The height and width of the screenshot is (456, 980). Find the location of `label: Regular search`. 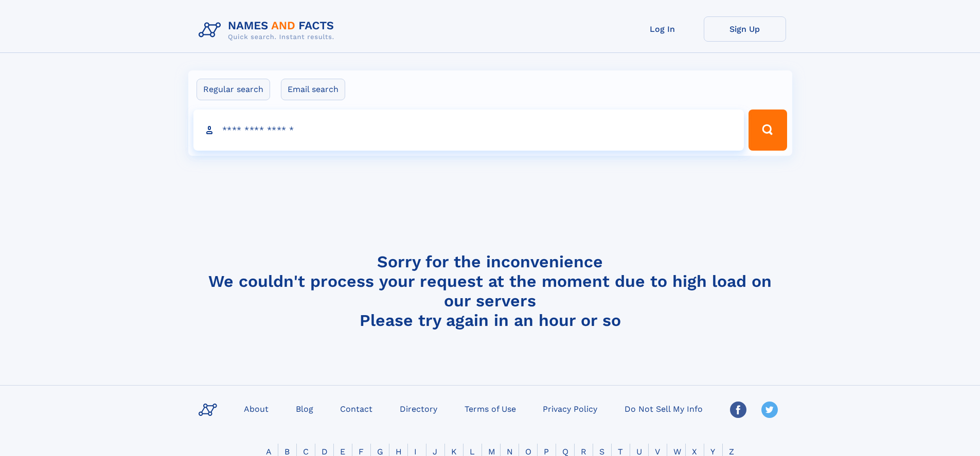

label: Regular search is located at coordinates (233, 89).